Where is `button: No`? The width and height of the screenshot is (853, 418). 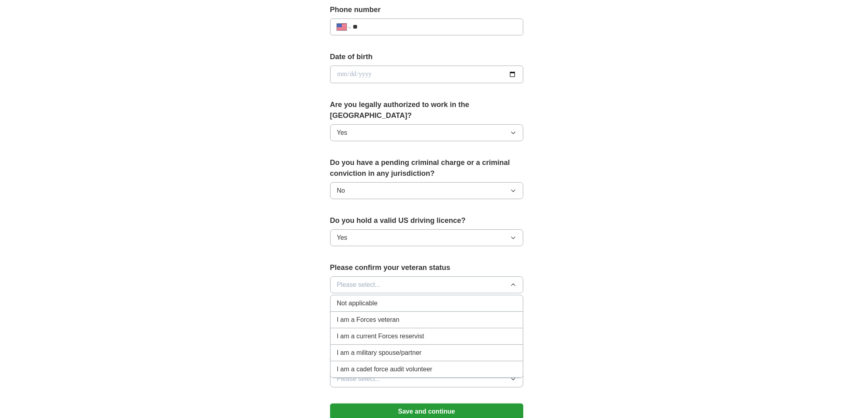 button: No is located at coordinates (427, 191).